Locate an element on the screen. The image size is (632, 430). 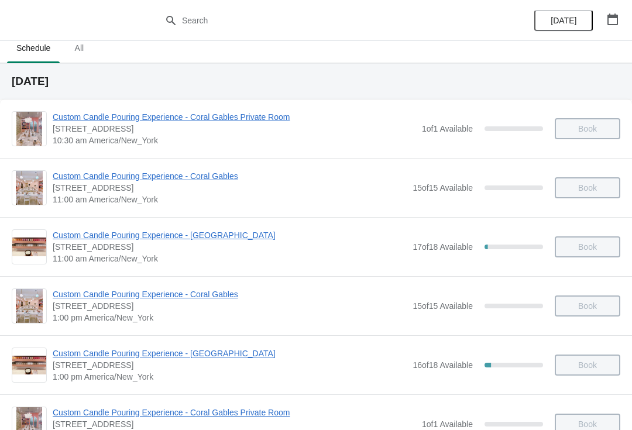
img: Custom Candle Pouring Experience - Coral Gables | 154 Giralda Avenue, Coral Gables, FL, USA | 1:0... is located at coordinates (29, 306).